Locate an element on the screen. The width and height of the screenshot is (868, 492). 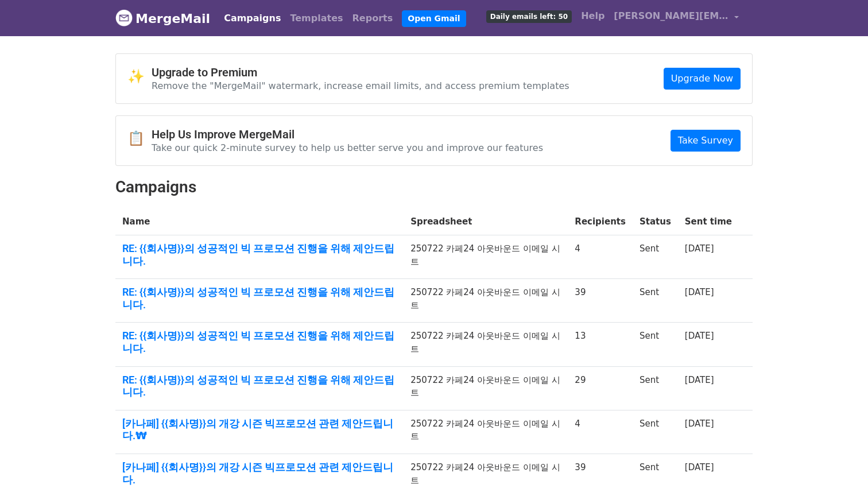
th: Name is located at coordinates (259, 221).